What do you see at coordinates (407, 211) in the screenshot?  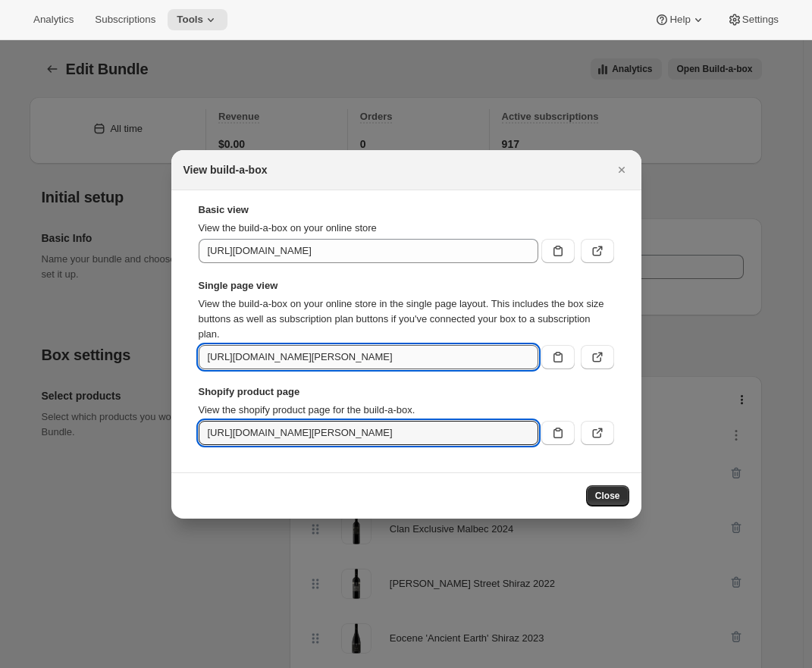 I see `strong: Basic view` at bounding box center [407, 211].